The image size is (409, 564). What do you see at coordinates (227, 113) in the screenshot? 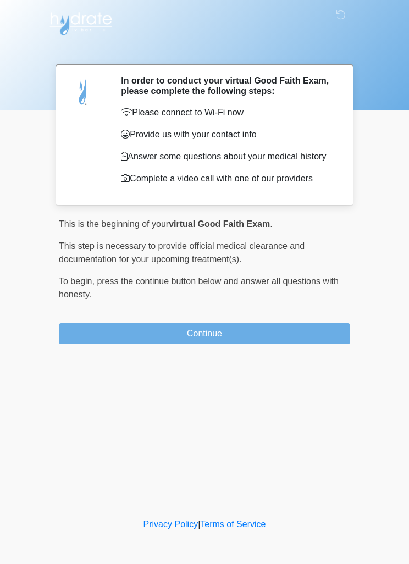
I see `p: Please connect to Wi-Fi now` at bounding box center [227, 113].